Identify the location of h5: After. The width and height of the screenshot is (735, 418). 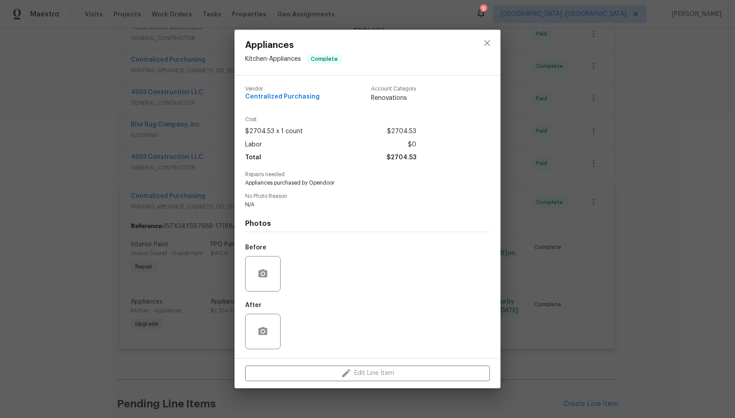
(253, 305).